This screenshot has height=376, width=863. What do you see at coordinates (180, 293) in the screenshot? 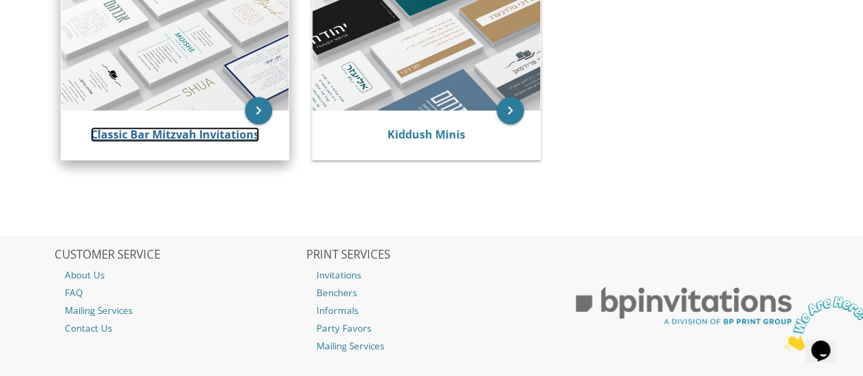
I see `a: FAQ` at bounding box center [180, 293].